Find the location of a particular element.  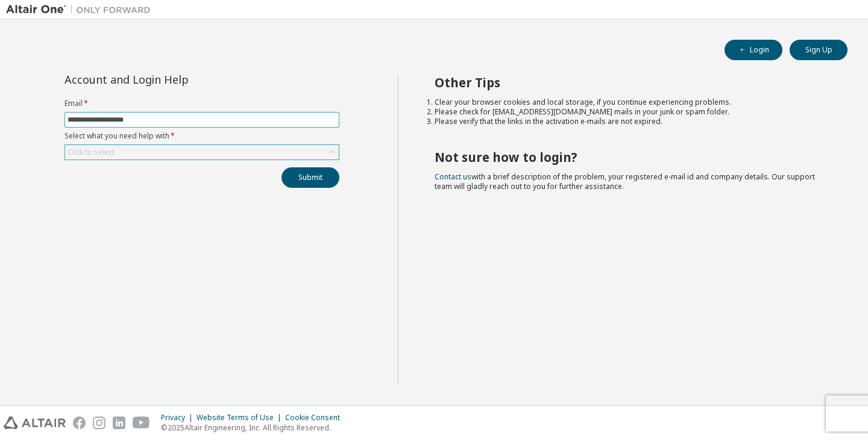

img: facebook.svg is located at coordinates (79, 423).